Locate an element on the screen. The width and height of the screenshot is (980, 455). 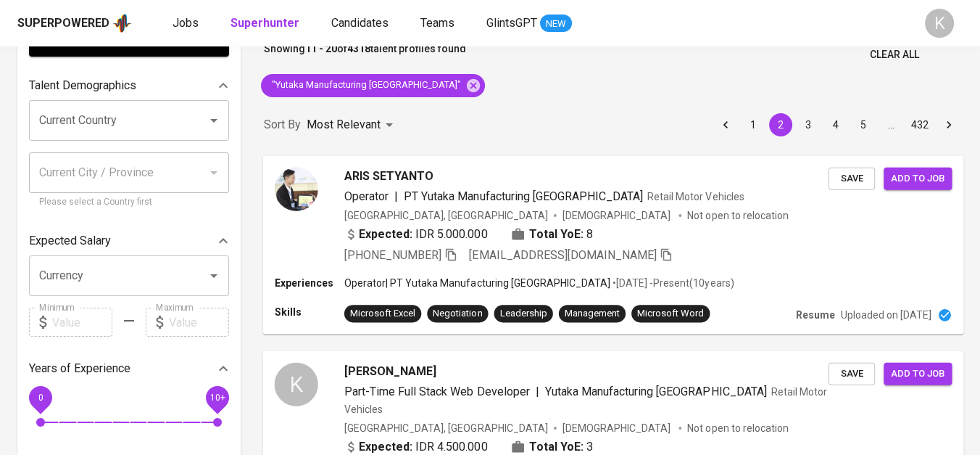
button: Go to next page is located at coordinates (949, 125).